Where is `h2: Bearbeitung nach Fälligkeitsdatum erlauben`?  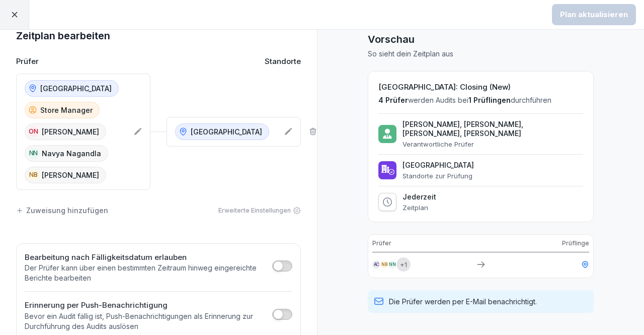
h2: Bearbeitung nach Fälligkeitsdatum erlauben is located at coordinates (146, 257).